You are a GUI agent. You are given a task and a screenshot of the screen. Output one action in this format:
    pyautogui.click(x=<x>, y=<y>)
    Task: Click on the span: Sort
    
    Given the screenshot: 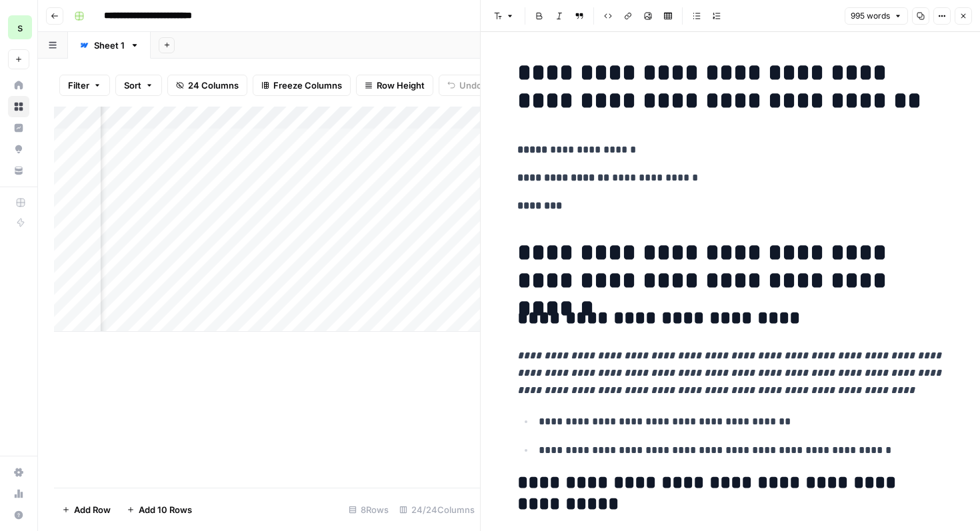 What is the action you would take?
    pyautogui.click(x=133, y=85)
    